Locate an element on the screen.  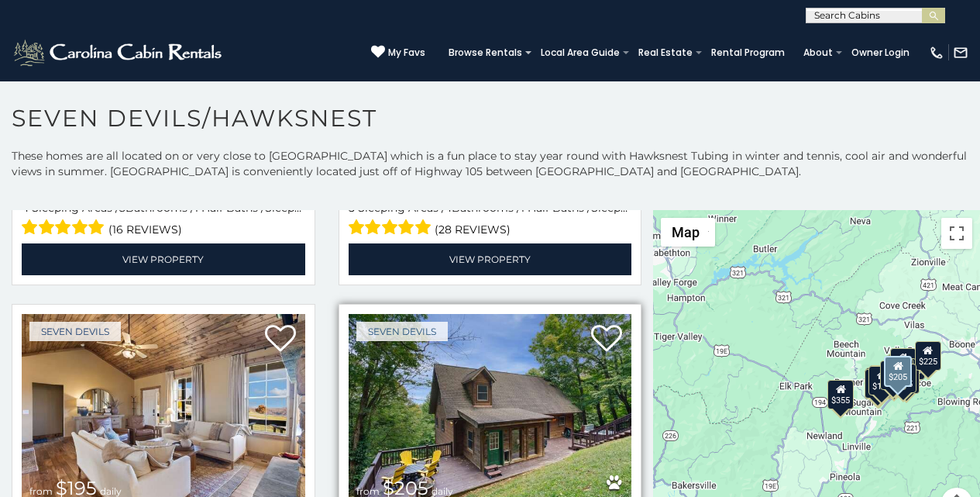
a: Rental Program is located at coordinates (748, 53).